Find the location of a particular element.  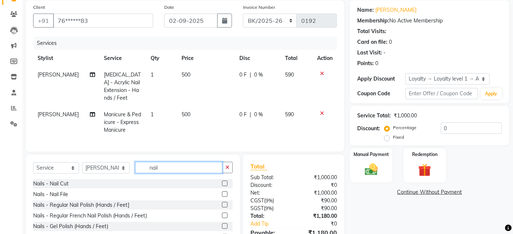

input: Enter Offer / Coupon Code is located at coordinates (442, 94).